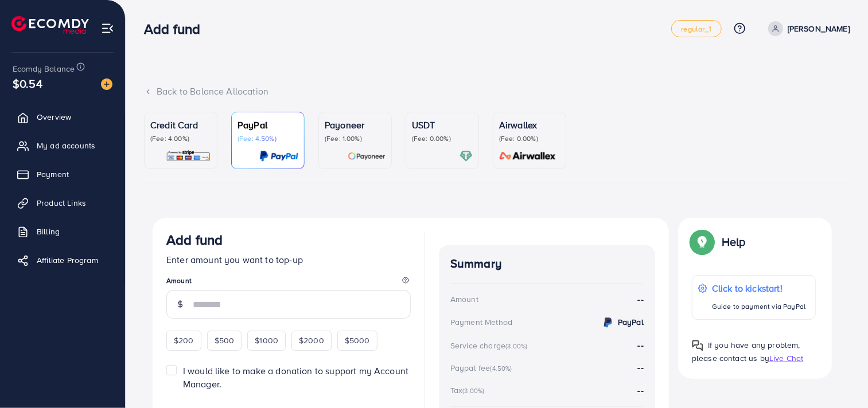 Image resolution: width=868 pixels, height=408 pixels. I want to click on div: Back to Balance Allocation, so click(497, 91).